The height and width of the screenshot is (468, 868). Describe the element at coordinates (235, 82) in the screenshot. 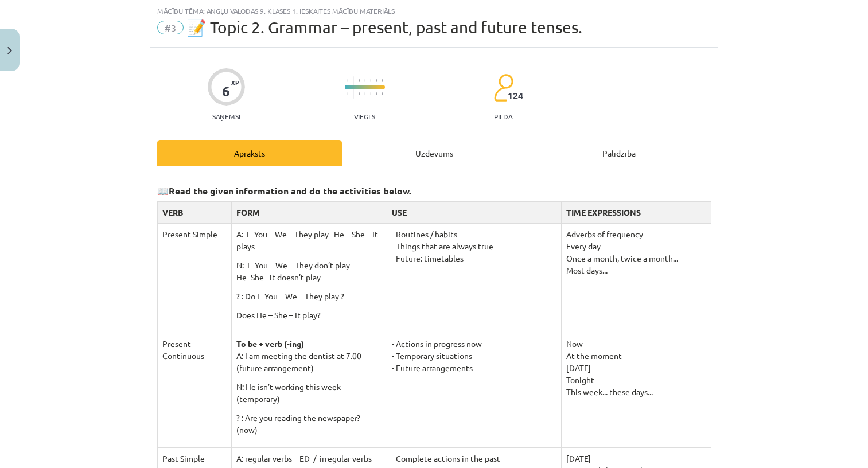

I see `span: XP` at that location.